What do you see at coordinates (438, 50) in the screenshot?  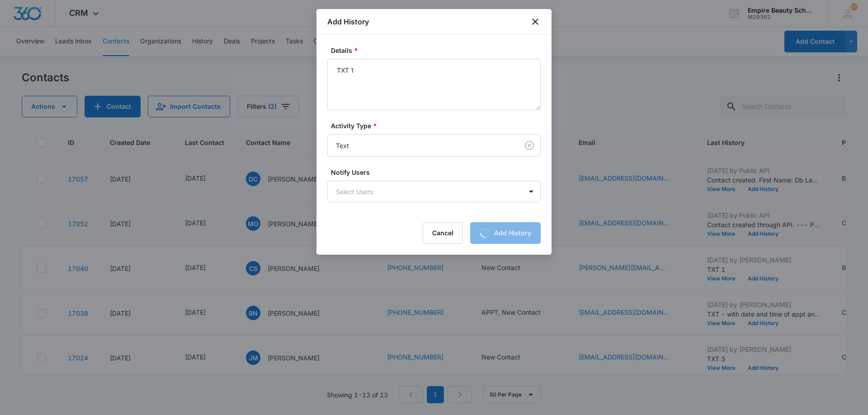 I see `label: Details` at bounding box center [438, 50].